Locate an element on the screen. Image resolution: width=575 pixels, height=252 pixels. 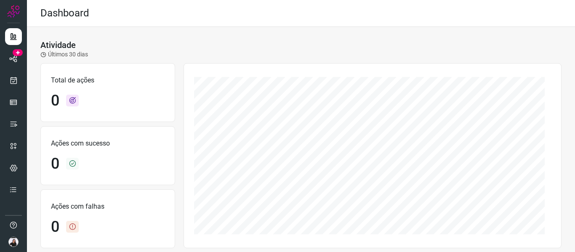
p: Ações com falhas is located at coordinates (108, 207).